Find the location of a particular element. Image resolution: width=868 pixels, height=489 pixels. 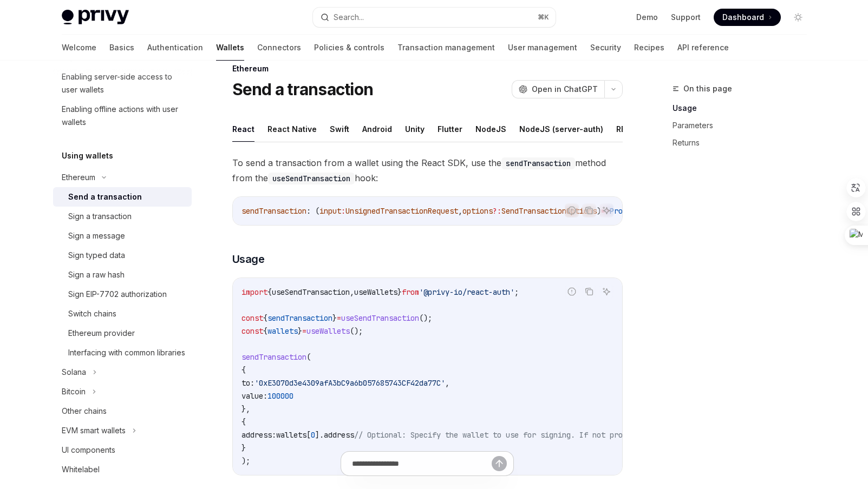

span: To send a transaction from a wallet using the React SDK, use the method from the hook: is located at coordinates (428, 170).